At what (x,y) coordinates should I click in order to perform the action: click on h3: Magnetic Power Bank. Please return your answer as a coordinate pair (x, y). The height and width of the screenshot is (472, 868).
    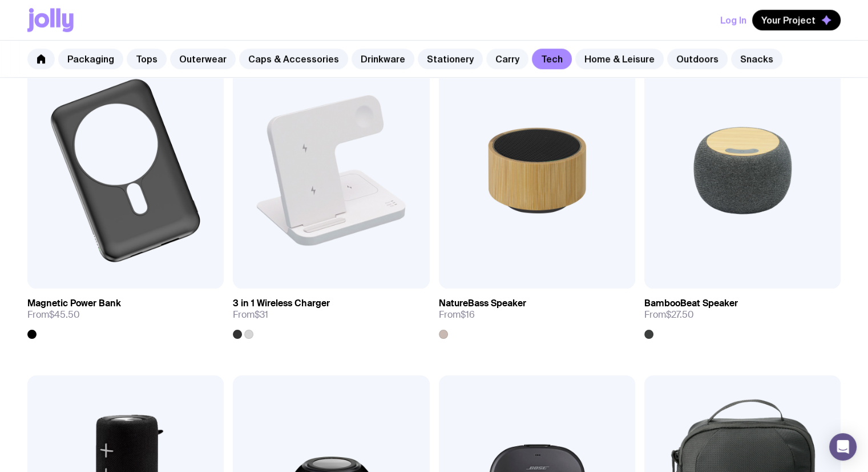
    Looking at the image, I should click on (75, 303).